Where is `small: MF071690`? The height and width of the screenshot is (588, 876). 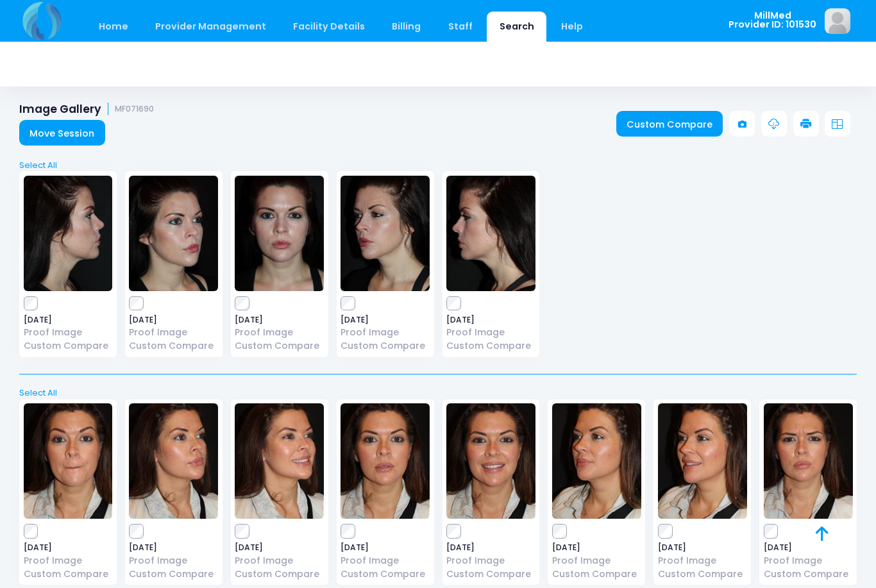 small: MF071690 is located at coordinates (134, 109).